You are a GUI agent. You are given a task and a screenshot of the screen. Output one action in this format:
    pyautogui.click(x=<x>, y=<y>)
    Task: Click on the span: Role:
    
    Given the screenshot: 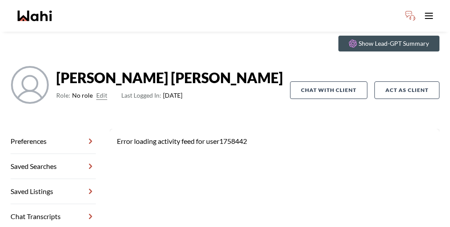 What is the action you would take?
    pyautogui.click(x=63, y=95)
    